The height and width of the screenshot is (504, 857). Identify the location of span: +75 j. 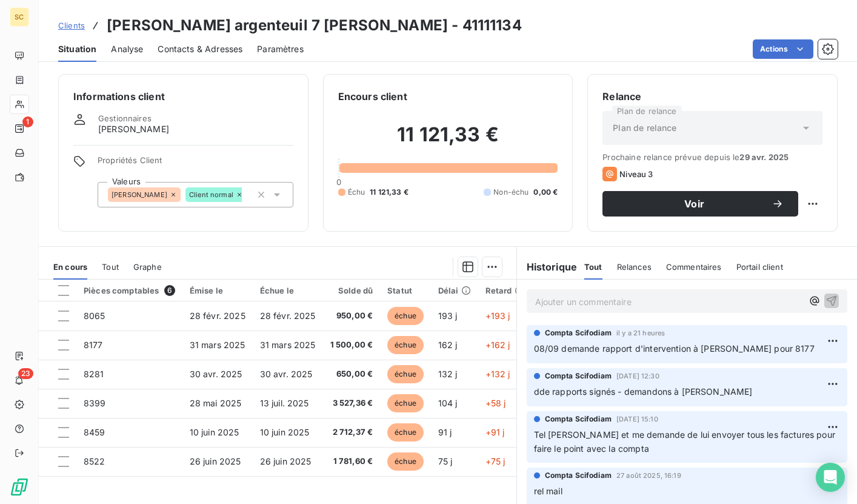
(495, 460).